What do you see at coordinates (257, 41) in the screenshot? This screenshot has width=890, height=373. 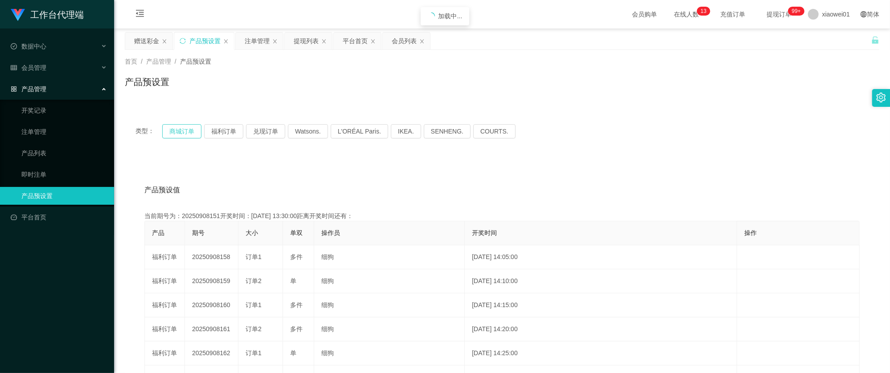 I see `div: 注单管理` at bounding box center [257, 41].